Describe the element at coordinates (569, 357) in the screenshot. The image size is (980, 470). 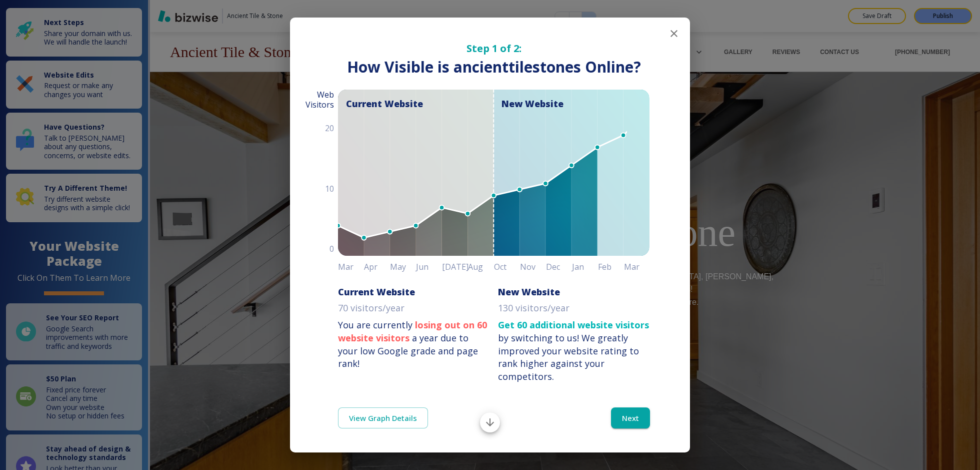
I see `div: We greatly improved your website rating to rank higher against your competitors.` at that location.